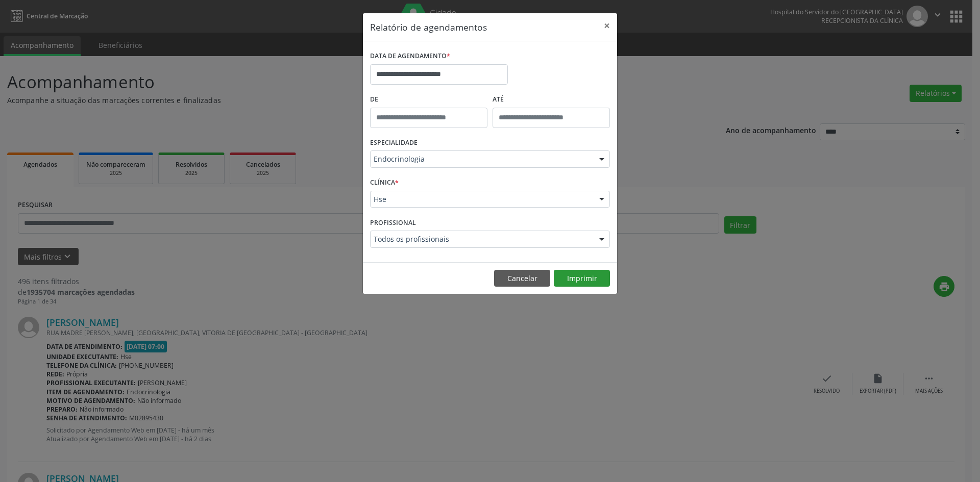 Image resolution: width=980 pixels, height=482 pixels. Describe the element at coordinates (481, 200) in the screenshot. I see `span: Hse` at that location.